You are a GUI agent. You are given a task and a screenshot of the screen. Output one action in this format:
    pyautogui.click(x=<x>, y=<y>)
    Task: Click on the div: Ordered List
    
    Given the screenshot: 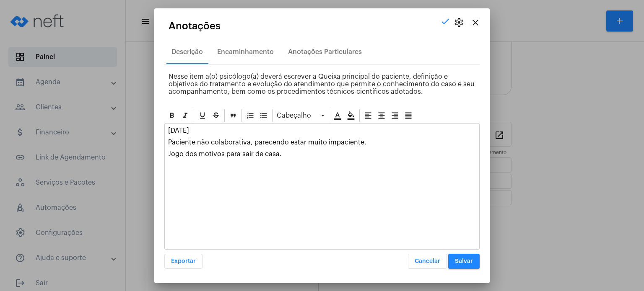 What is the action you would take?
    pyautogui.click(x=250, y=115)
    